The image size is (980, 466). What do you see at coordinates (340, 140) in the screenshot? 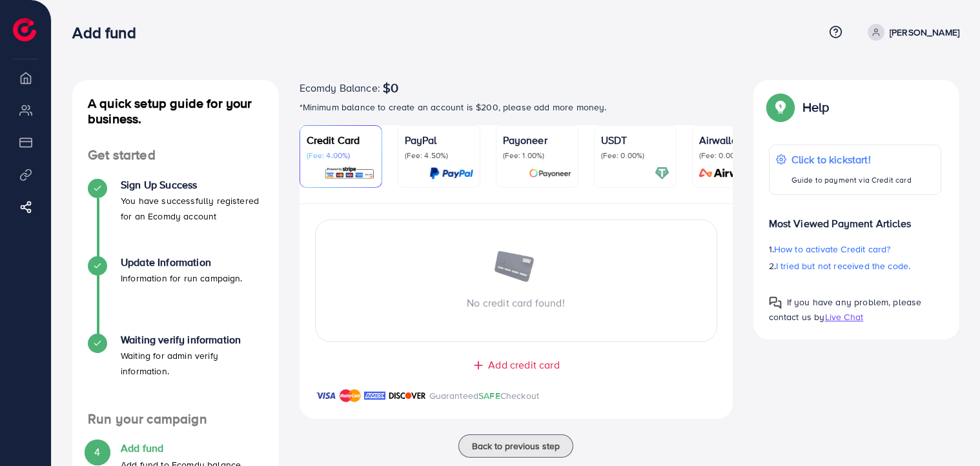
I see `p: Credit Card` at bounding box center [340, 140].